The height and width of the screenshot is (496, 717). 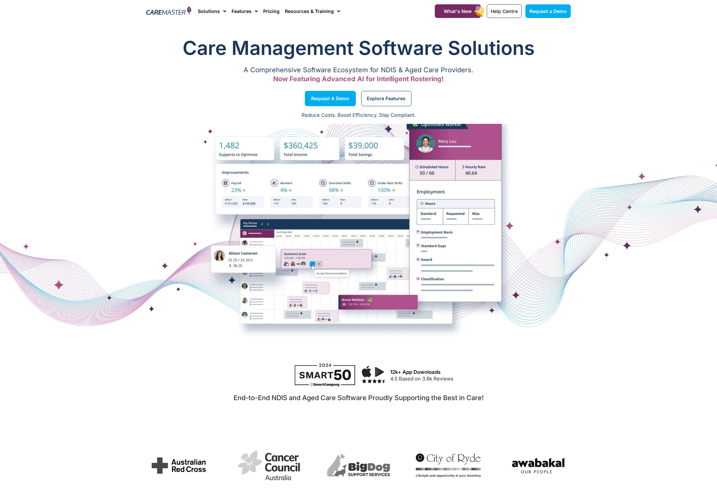 I want to click on img: 2022-City-of-Ryde-Logo-One-line-tag_Full-Colour.jpg, so click(x=448, y=466).